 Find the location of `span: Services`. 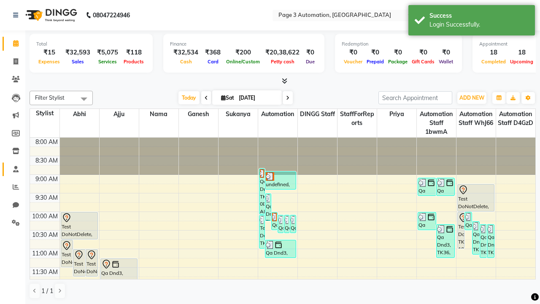

span: Services is located at coordinates (108, 62).